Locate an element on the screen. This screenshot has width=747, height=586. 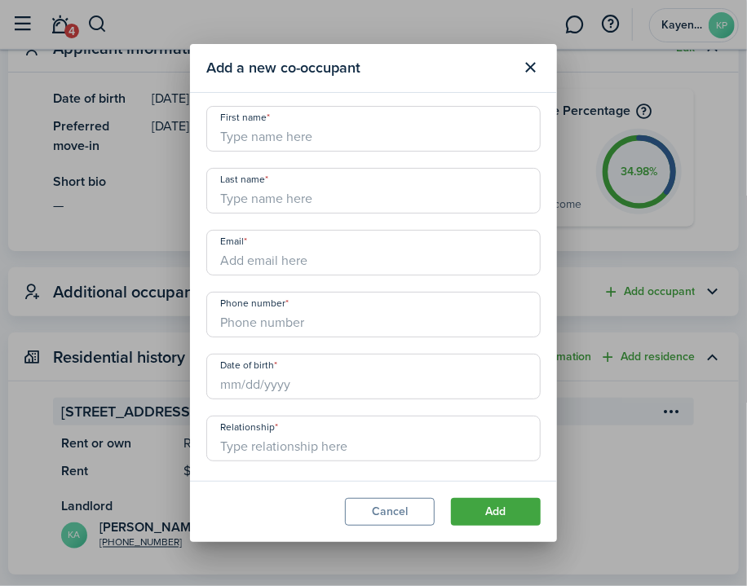
input: Phone number is located at coordinates (373, 315).